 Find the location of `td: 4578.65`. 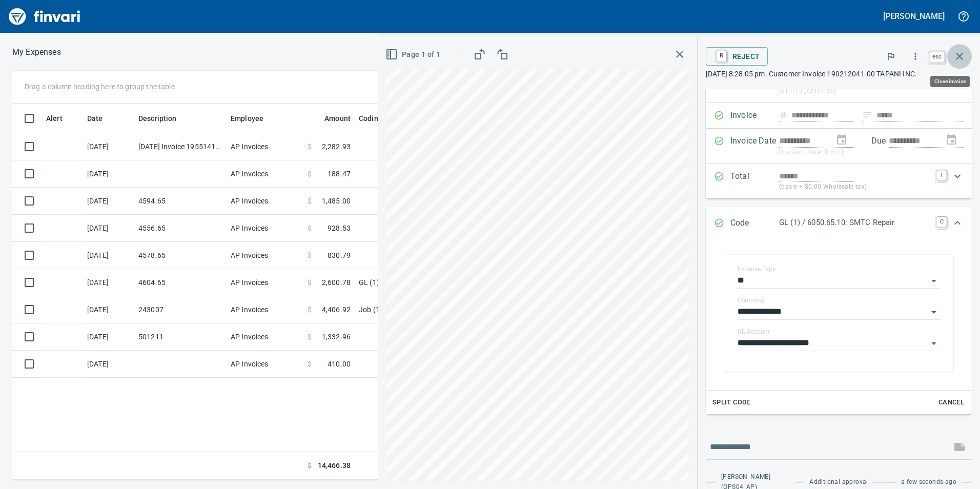

td: 4578.65 is located at coordinates (180, 255).